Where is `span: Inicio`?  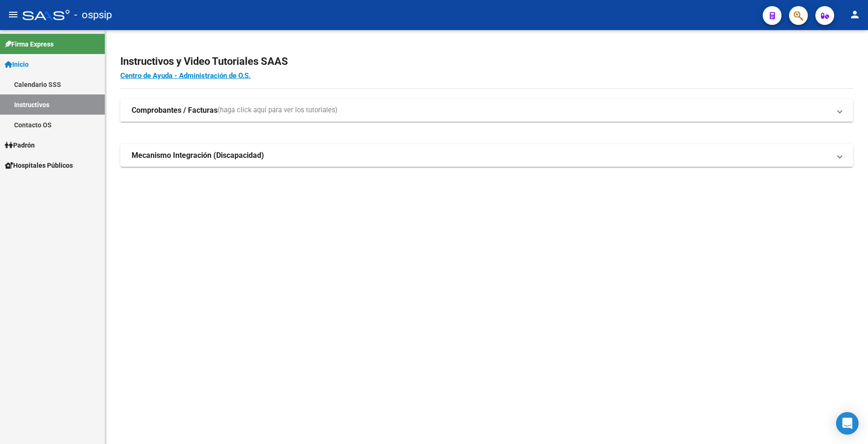 span: Inicio is located at coordinates (17, 64).